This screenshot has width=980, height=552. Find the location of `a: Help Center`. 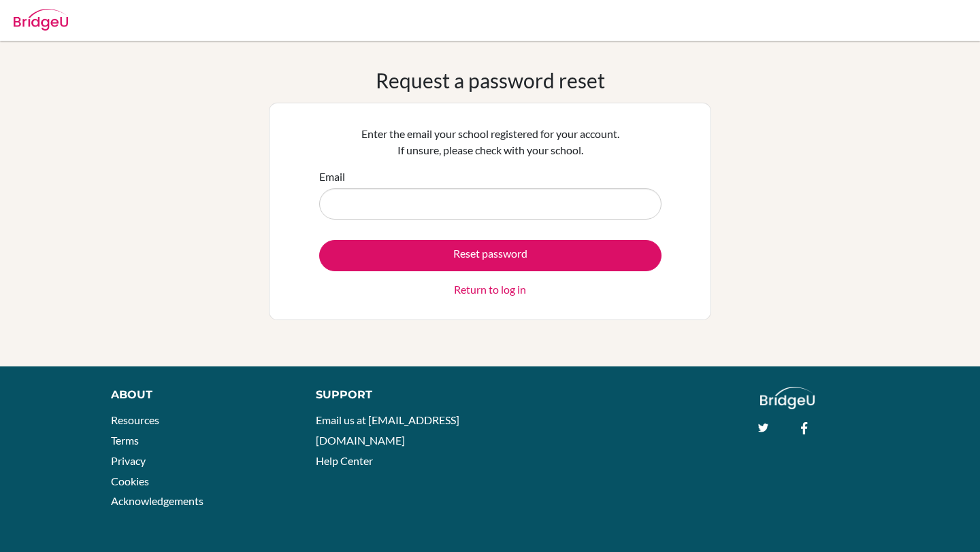

a: Help Center is located at coordinates (344, 461).